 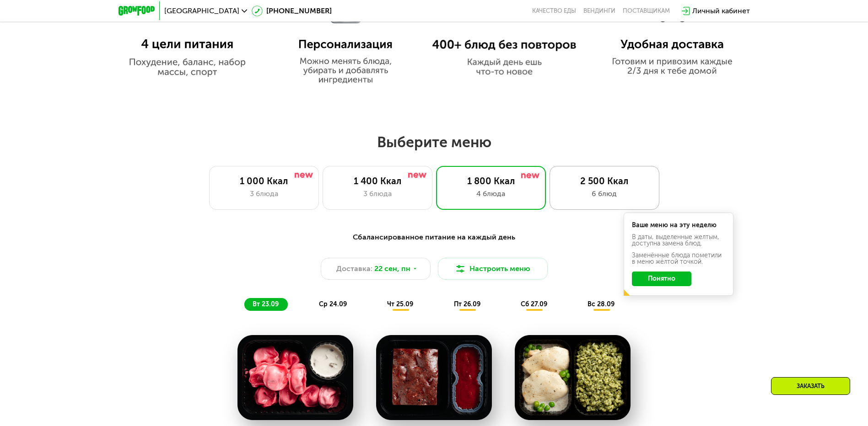 What do you see at coordinates (264, 181) in the screenshot?
I see `div: 1 000 Ккал` at bounding box center [264, 181].